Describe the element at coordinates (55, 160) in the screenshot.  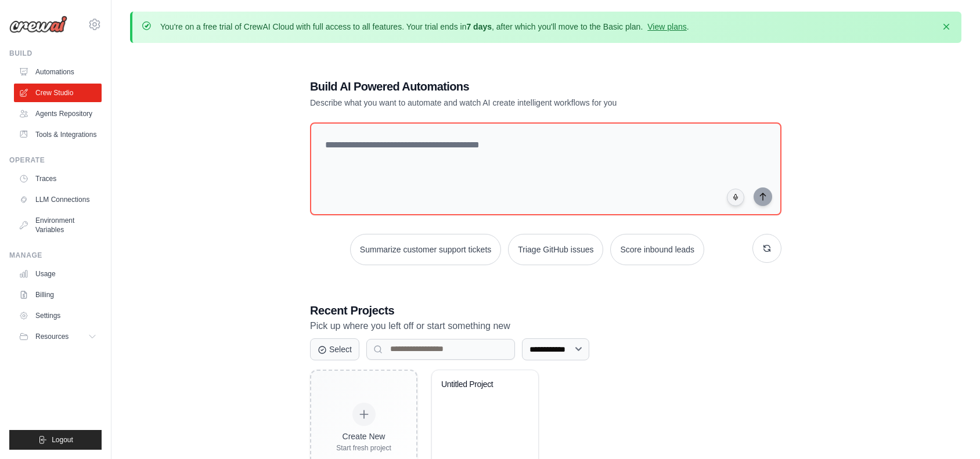
I see `div: Operate` at that location.